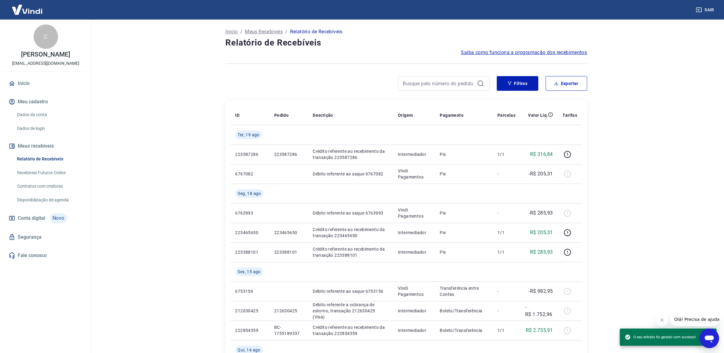 The width and height of the screenshot is (724, 353). Describe the element at coordinates (281, 115) in the screenshot. I see `p: Pedido` at that location.